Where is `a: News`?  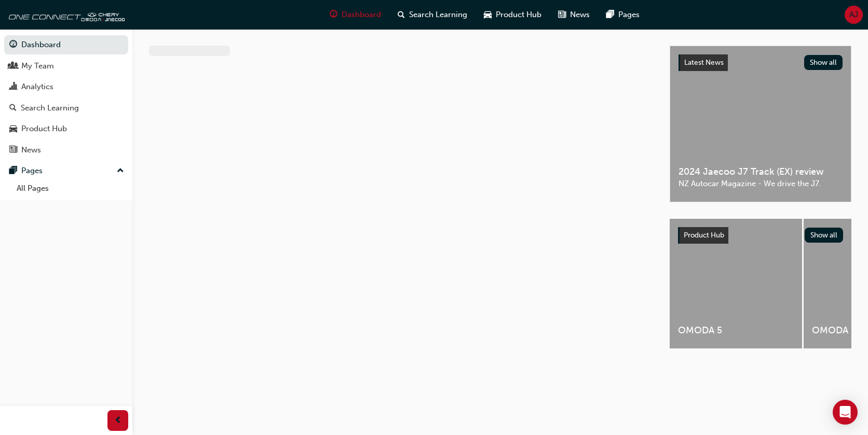
a: News is located at coordinates (66, 150).